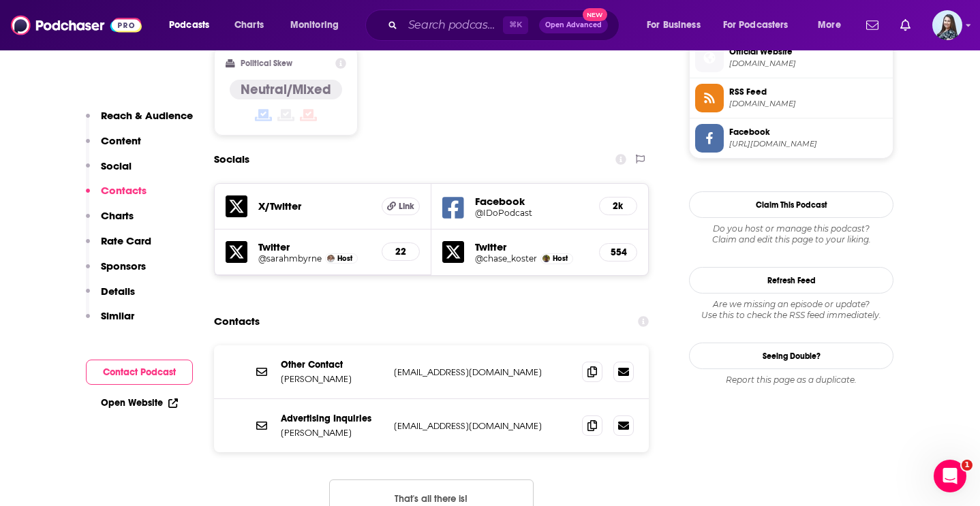  What do you see at coordinates (189, 25) in the screenshot?
I see `span: Podcasts` at bounding box center [189, 25].